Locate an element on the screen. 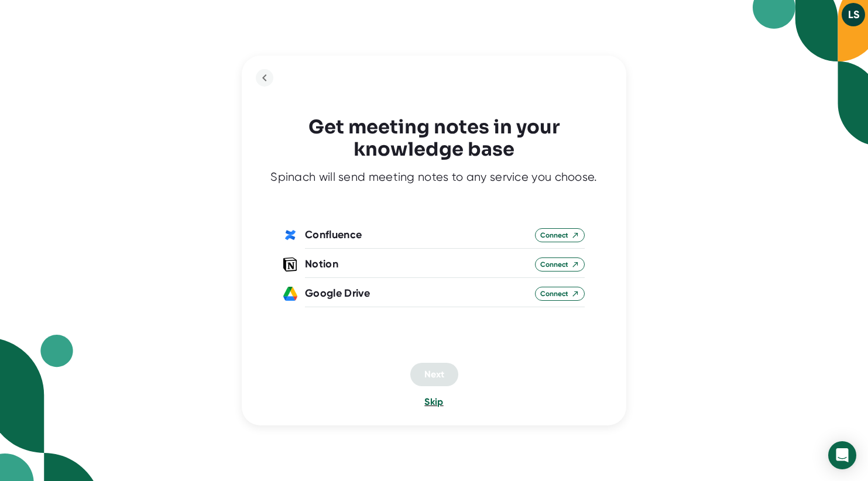  img: gdaTjGWjaPfDgAAAABJRU5ErkJggg== is located at coordinates (291, 235).